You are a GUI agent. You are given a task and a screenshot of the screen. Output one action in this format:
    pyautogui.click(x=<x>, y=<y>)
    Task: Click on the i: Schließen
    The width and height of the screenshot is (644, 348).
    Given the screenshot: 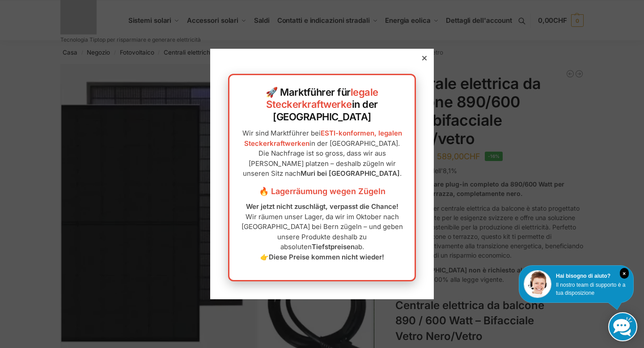 What is the action you would take?
    pyautogui.click(x=624, y=273)
    